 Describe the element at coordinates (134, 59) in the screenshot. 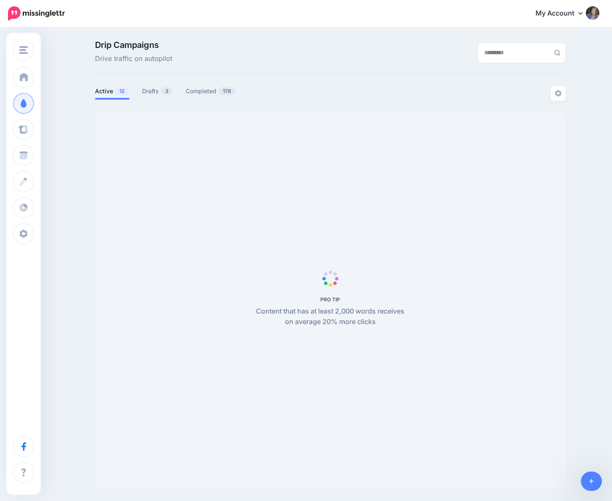

I see `span: Drive traffic on autopilot` at that location.